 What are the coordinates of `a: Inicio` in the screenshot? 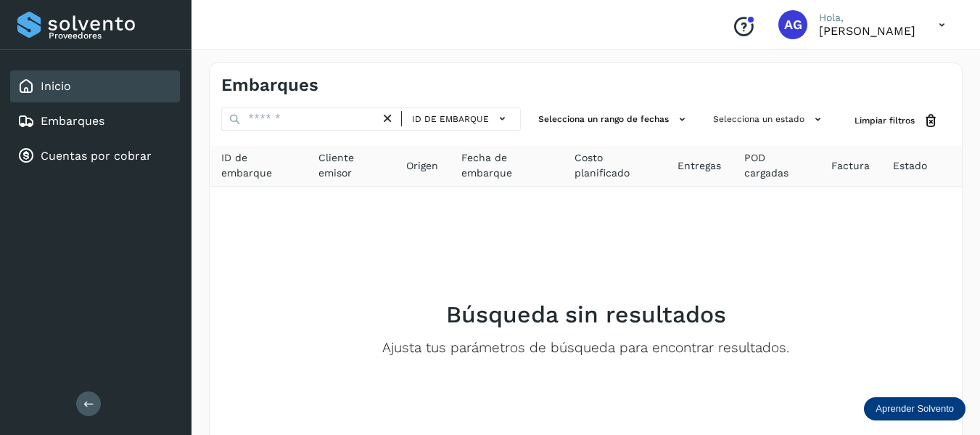 It's located at (56, 85).